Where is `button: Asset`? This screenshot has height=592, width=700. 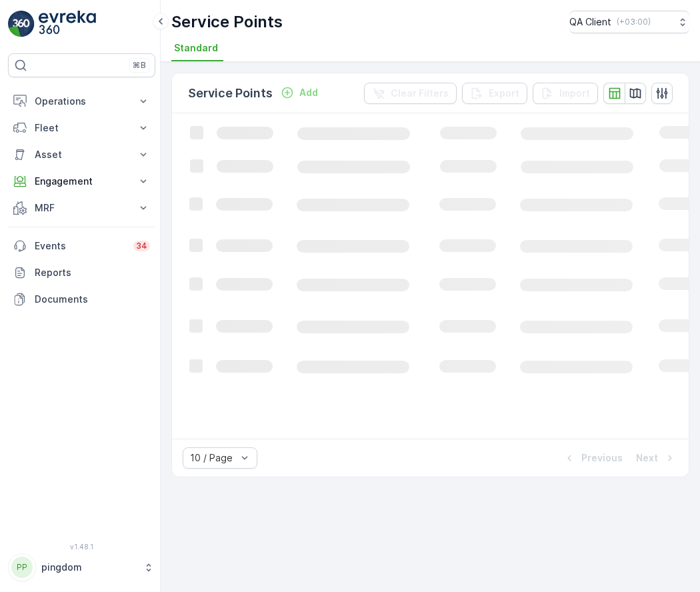
button: Asset is located at coordinates (81, 155).